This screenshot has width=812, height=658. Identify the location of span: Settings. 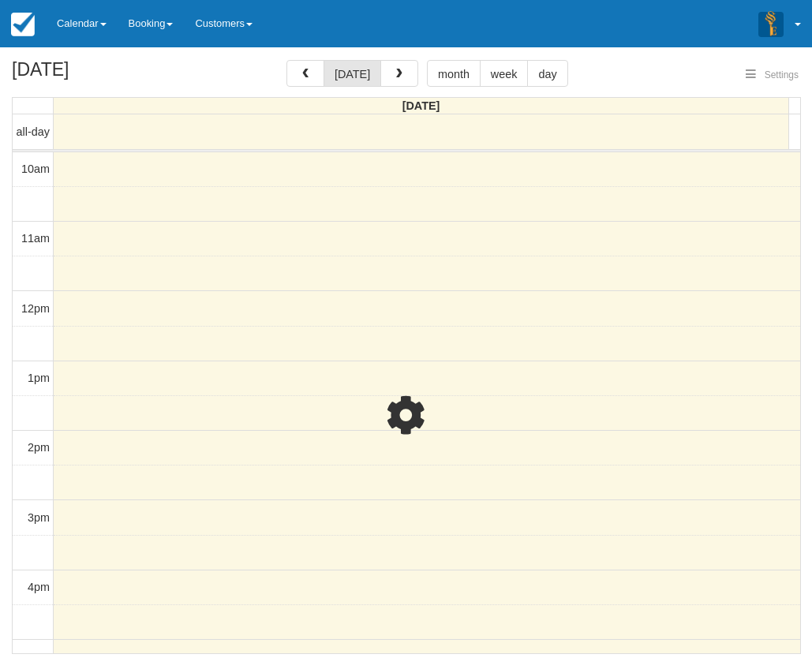
(781, 75).